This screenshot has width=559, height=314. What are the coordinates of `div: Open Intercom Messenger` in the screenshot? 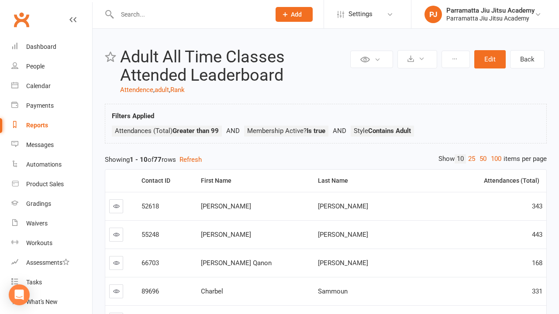 It's located at (19, 295).